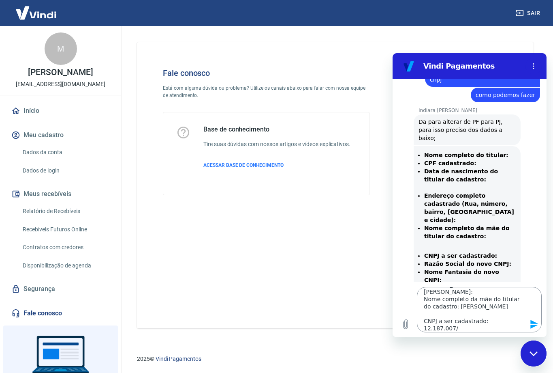 The width and height of the screenshot is (553, 373). What do you see at coordinates (75, 77) in the screenshot?
I see `span: Da para alterar de PF para PJ, para isso preciso dos dados a baixo;` at bounding box center [75, 77].